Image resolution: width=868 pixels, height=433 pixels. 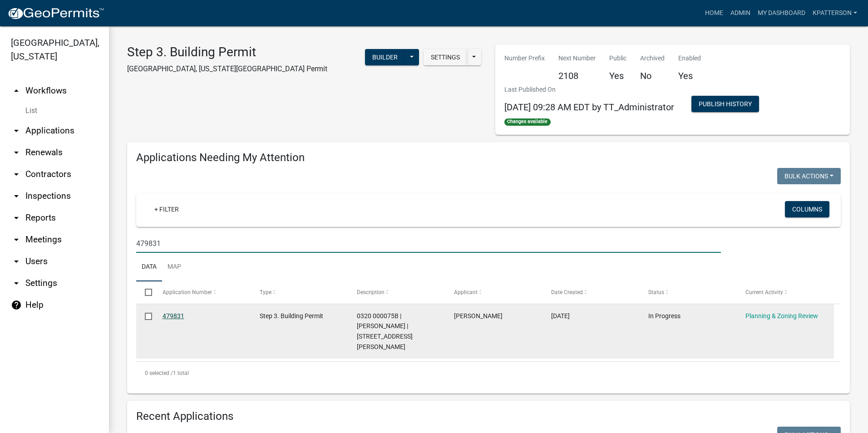 I want to click on a: 479831, so click(x=173, y=316).